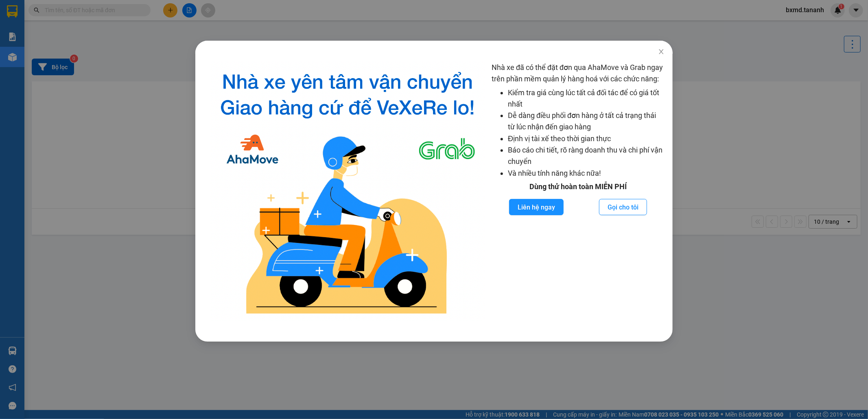 This screenshot has width=868, height=419. I want to click on span: Gọi cho tôi, so click(623, 207).